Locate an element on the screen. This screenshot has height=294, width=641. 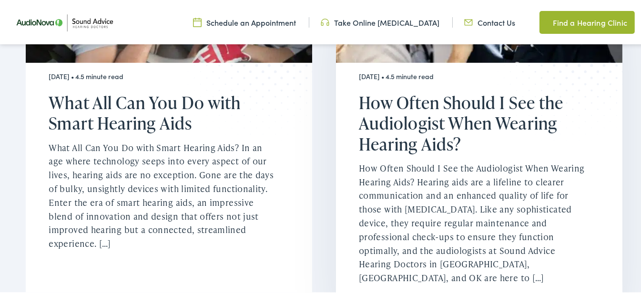
h2: What All Can You Do with Smart Hearing Aids is located at coordinates (163, 111).